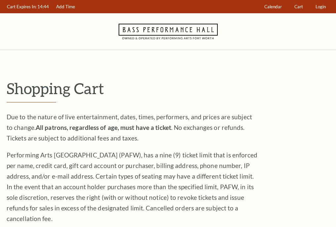 Image resolution: width=336 pixels, height=227 pixels. Describe the element at coordinates (321, 7) in the screenshot. I see `a: Login` at that location.